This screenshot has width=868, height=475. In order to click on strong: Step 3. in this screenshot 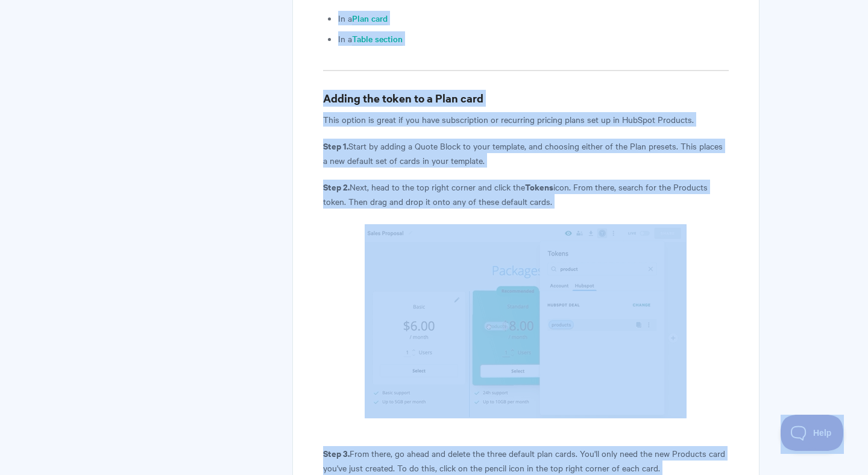, I will do `click(337, 453)`.